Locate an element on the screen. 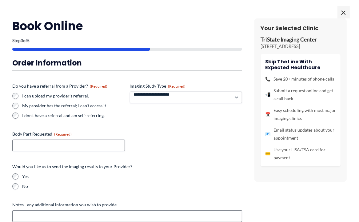 This screenshot has height=222, width=359. span: 3 is located at coordinates (22, 40).